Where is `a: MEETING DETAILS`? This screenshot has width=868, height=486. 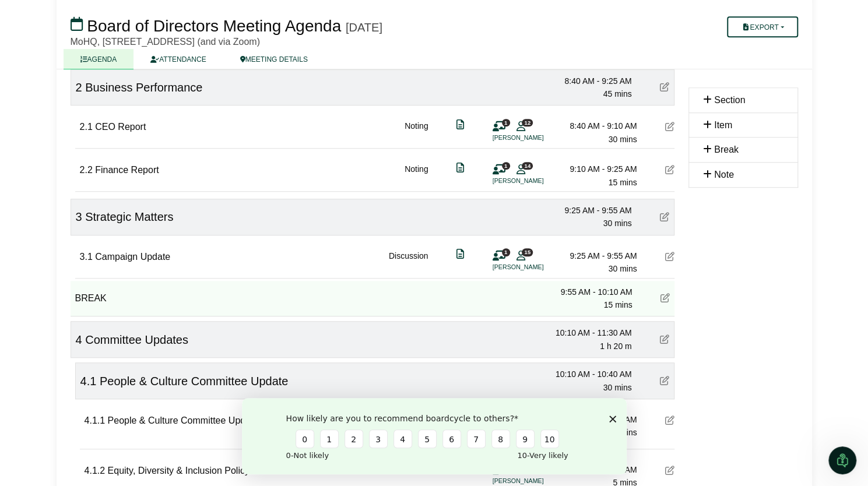
a: MEETING DETAILS is located at coordinates (274, 59).